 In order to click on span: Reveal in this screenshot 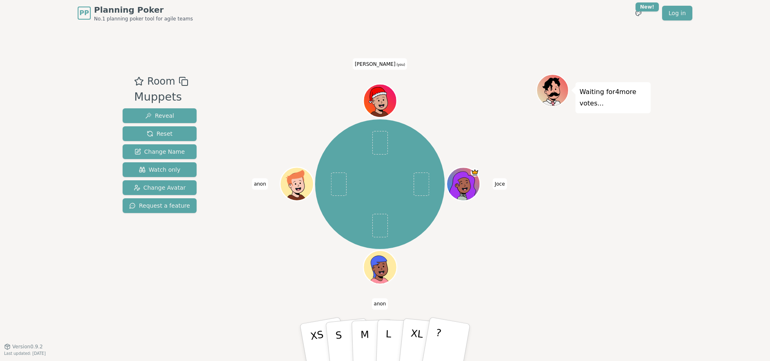, I will do `click(159, 116)`.